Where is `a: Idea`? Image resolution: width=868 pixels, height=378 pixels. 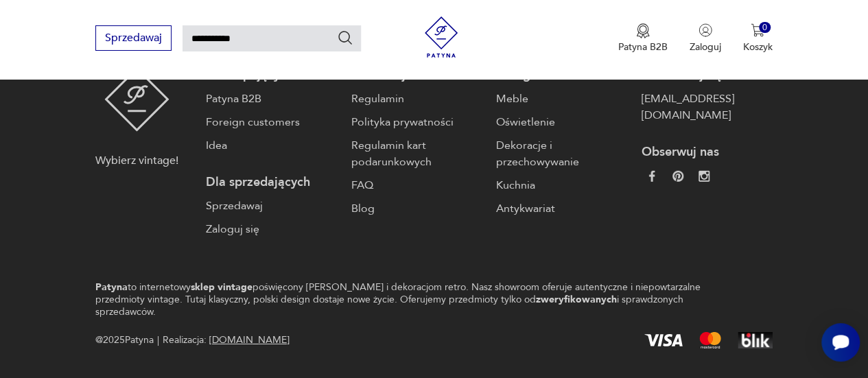
a: Idea is located at coordinates (271, 145).